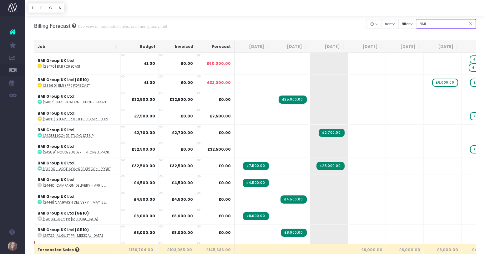 The height and width of the screenshot is (254, 485). I want to click on button: filter, so click(407, 24).